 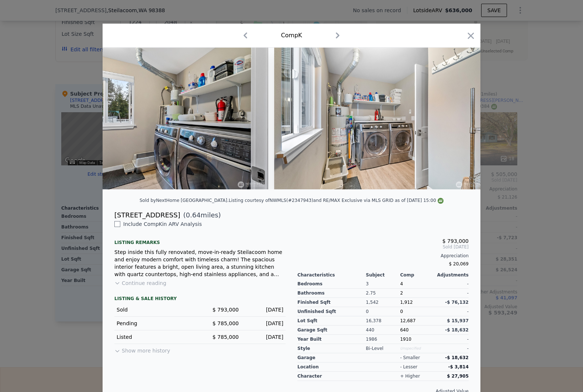 What do you see at coordinates (458, 321) in the screenshot?
I see `span: $ 15,937` at bounding box center [458, 321].